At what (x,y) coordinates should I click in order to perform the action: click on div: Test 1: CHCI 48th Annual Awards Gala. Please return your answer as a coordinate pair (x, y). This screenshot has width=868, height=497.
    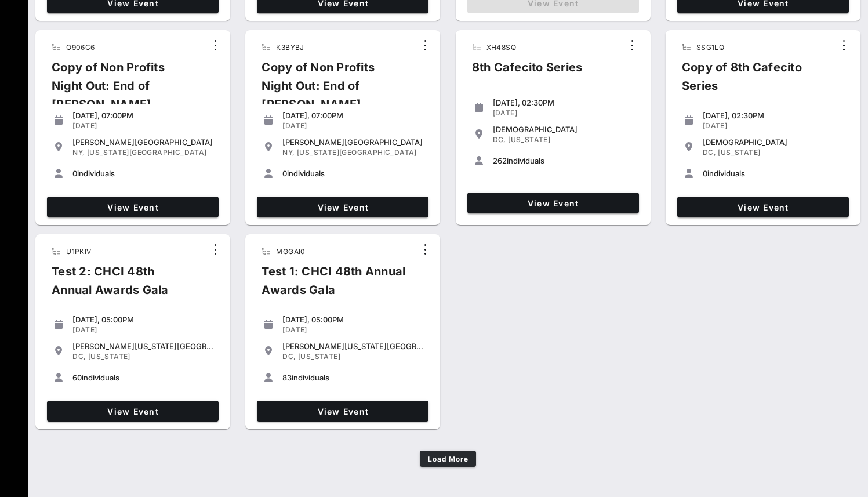
    Looking at the image, I should click on (334, 286).